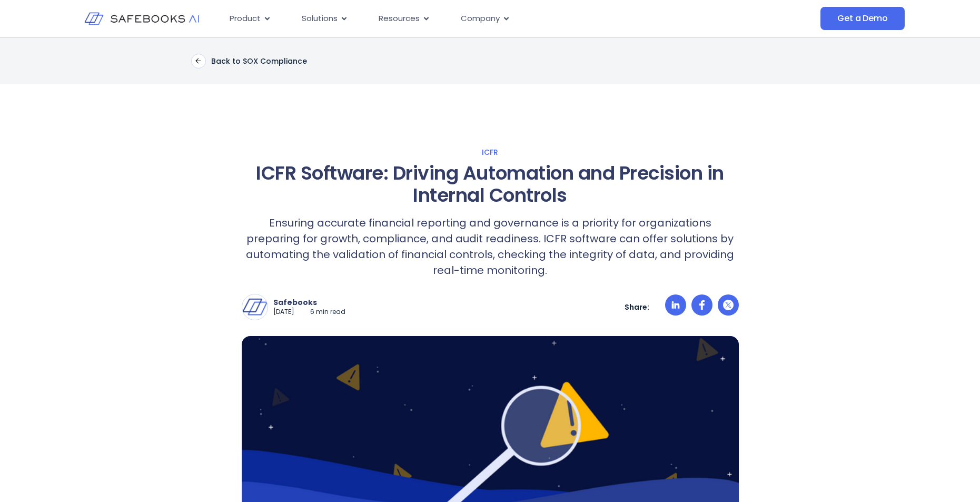  Describe the element at coordinates (259, 61) in the screenshot. I see `p: Back to SOX Compliance` at that location.